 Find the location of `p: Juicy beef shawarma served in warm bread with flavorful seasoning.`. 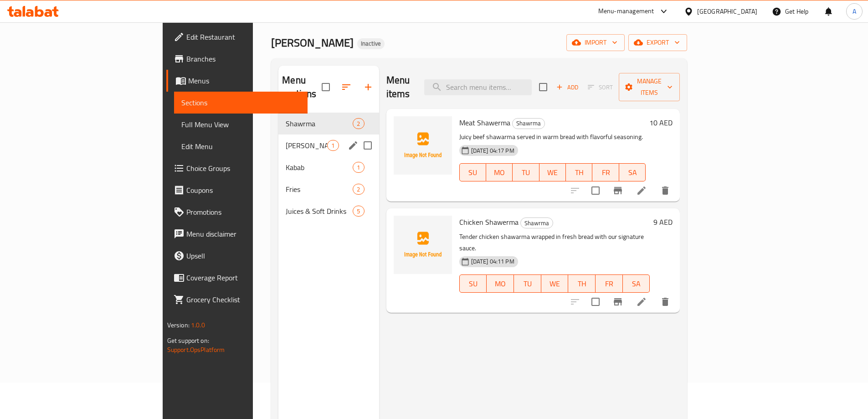

p: Juicy beef shawarma served in warm bread with flavorful seasoning. is located at coordinates (553, 137).